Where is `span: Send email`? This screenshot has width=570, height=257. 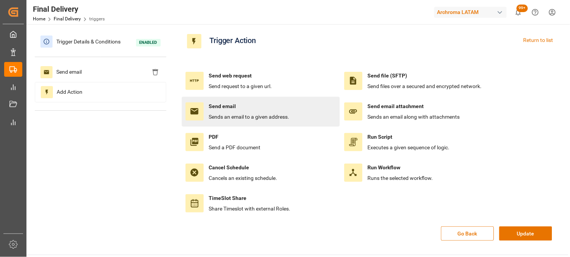 span: Send email is located at coordinates (69, 72).